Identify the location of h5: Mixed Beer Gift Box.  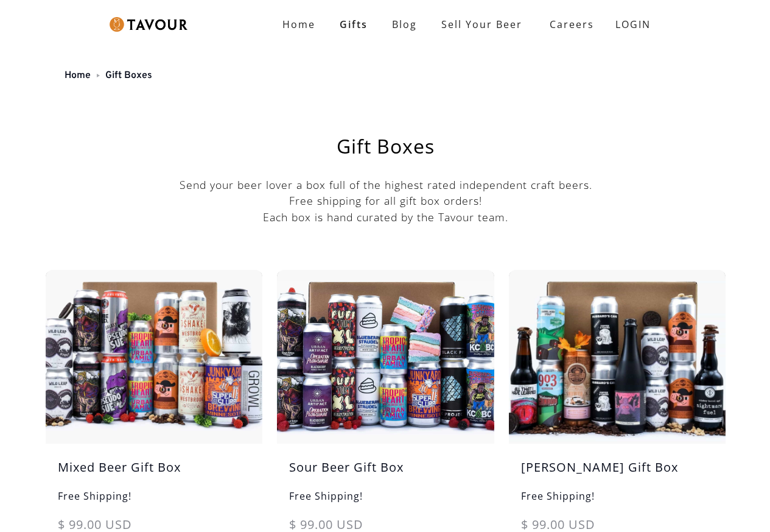
(154, 473).